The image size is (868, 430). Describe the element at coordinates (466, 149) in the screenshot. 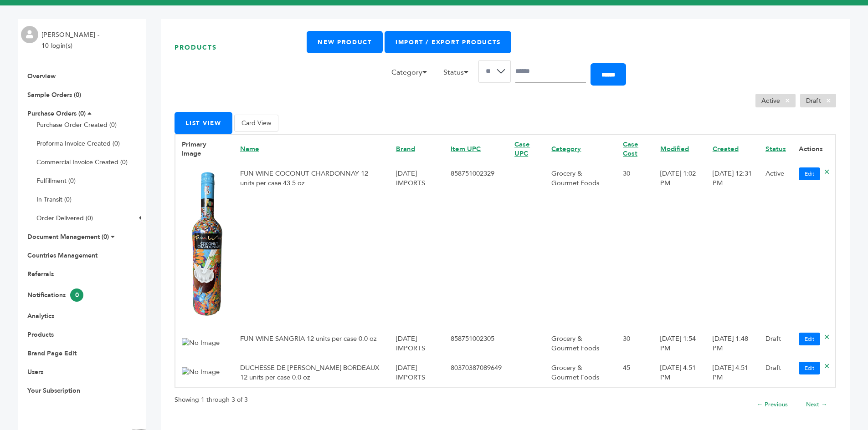

I see `a: Item UPC` at that location.